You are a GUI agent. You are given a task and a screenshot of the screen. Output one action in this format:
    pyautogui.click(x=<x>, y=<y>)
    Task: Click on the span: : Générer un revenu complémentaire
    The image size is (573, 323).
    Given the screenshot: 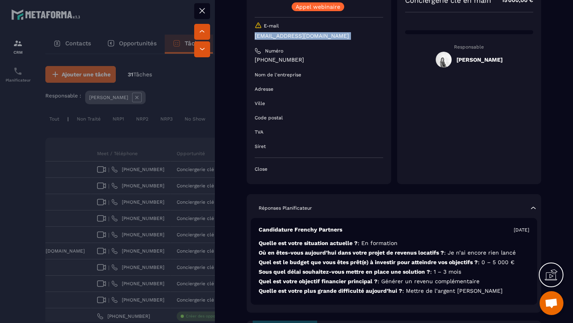 What is the action you would take?
    pyautogui.click(x=429, y=281)
    